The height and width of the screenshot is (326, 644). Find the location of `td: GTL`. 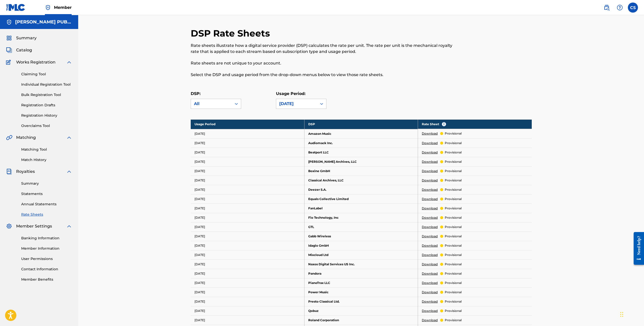

td: GTL is located at coordinates (361, 227).